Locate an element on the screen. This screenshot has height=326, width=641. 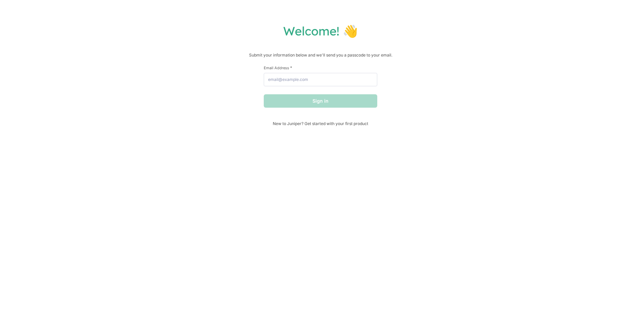
input: email@example.com is located at coordinates (321, 80).